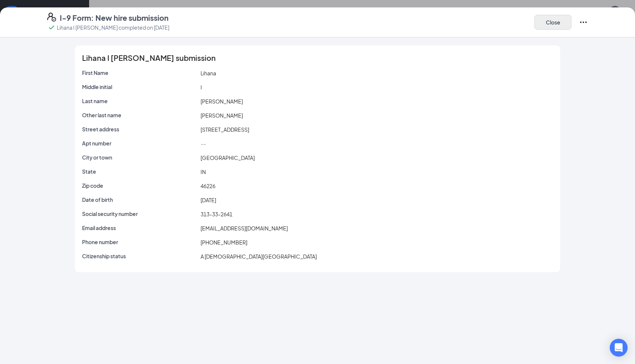 The image size is (635, 364). Describe the element at coordinates (140, 186) in the screenshot. I see `p: Zip code` at that location.